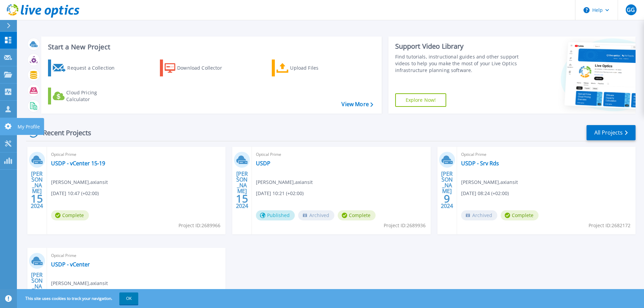 This screenshot has height=308, width=644. Describe the element at coordinates (78, 164) in the screenshot. I see `a: USDP - vCenter 15-19` at that location.